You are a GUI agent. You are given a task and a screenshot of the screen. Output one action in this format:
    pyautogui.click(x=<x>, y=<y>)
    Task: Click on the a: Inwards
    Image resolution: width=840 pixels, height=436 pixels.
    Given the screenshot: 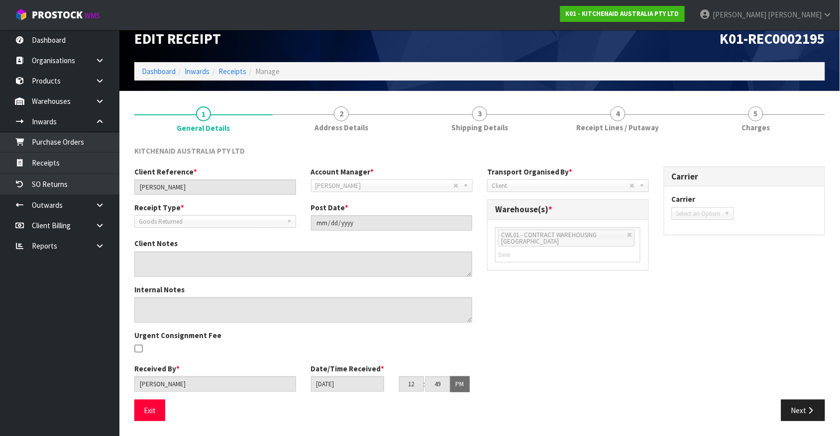 What is the action you would take?
    pyautogui.click(x=197, y=71)
    